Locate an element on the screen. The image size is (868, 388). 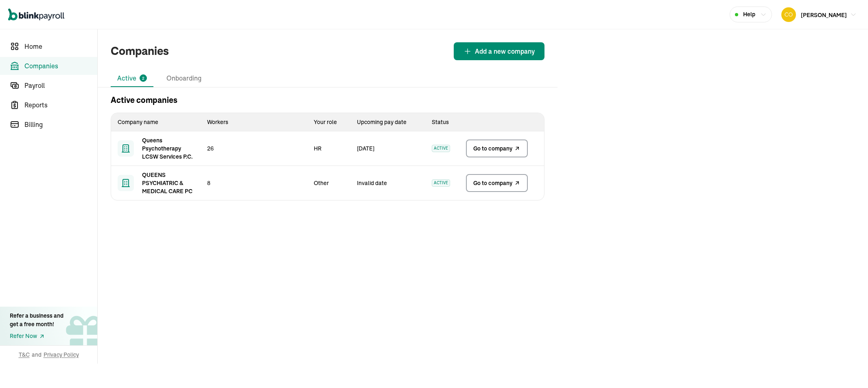
td: 26 is located at coordinates (254, 148).